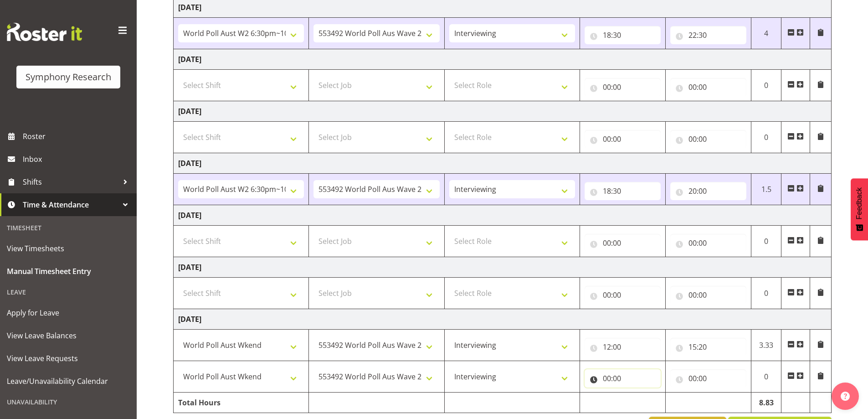  I want to click on div: Symphony Research, so click(68, 77).